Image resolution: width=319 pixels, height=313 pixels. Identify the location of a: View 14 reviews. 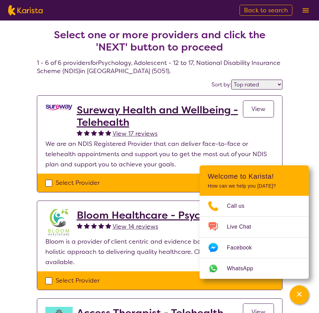
(136, 226).